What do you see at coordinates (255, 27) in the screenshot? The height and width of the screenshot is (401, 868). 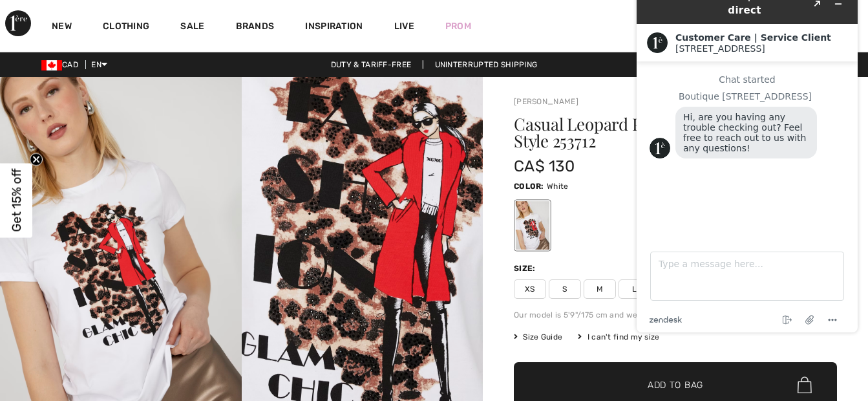 I see `a: Brands` at bounding box center [255, 27].